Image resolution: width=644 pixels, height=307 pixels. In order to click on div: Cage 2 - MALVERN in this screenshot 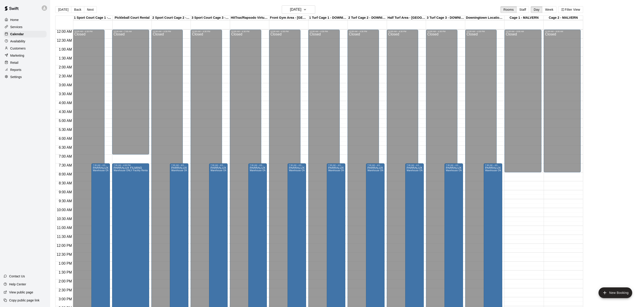, I will do `click(563, 18)`.